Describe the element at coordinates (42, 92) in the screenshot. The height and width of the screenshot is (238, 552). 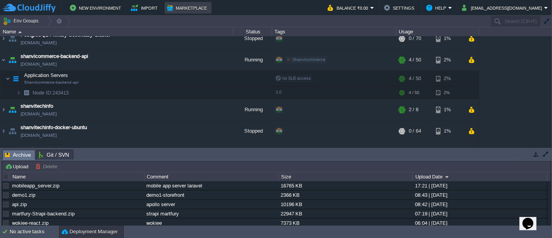
I see `span: Node ID:` at that location.